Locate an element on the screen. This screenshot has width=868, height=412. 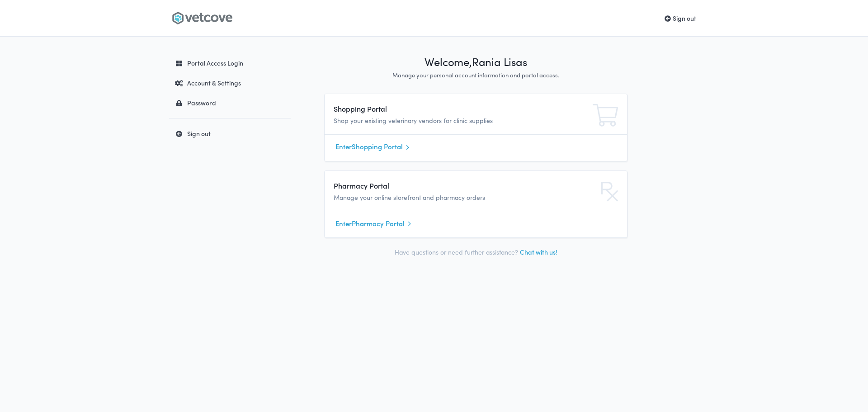
div: Account & Settings is located at coordinates (229, 83).